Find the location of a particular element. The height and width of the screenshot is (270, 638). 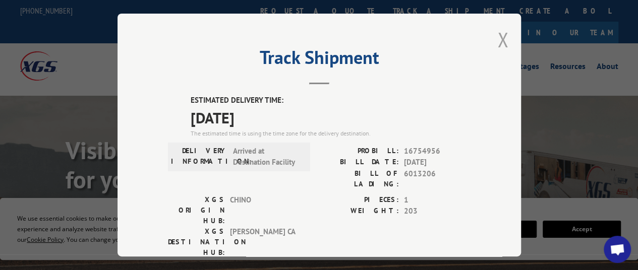

a: Open chat is located at coordinates (618, 250).